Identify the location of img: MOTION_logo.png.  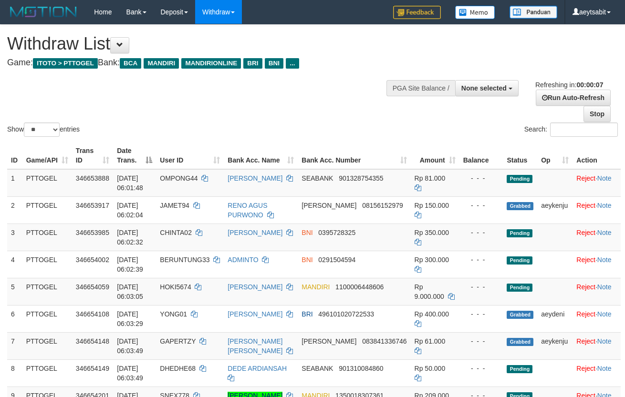
(43, 12).